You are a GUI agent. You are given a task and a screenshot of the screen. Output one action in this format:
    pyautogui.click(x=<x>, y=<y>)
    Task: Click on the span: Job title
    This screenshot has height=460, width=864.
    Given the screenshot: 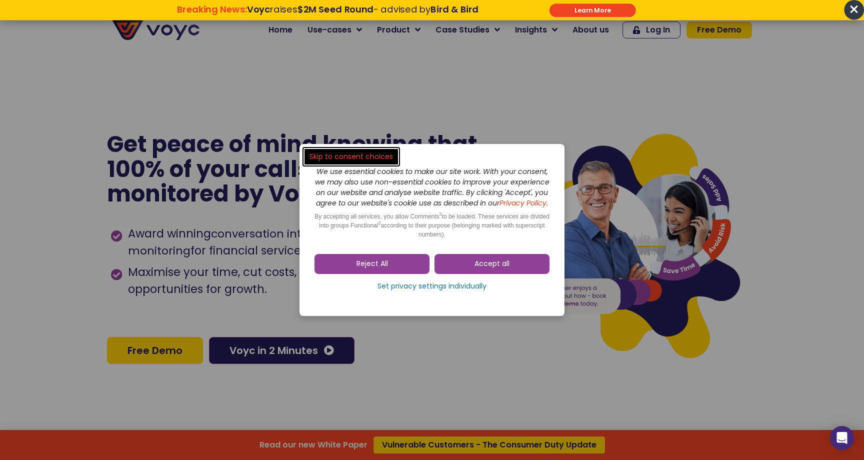 What is the action you would take?
    pyautogui.click(x=149, y=86)
    